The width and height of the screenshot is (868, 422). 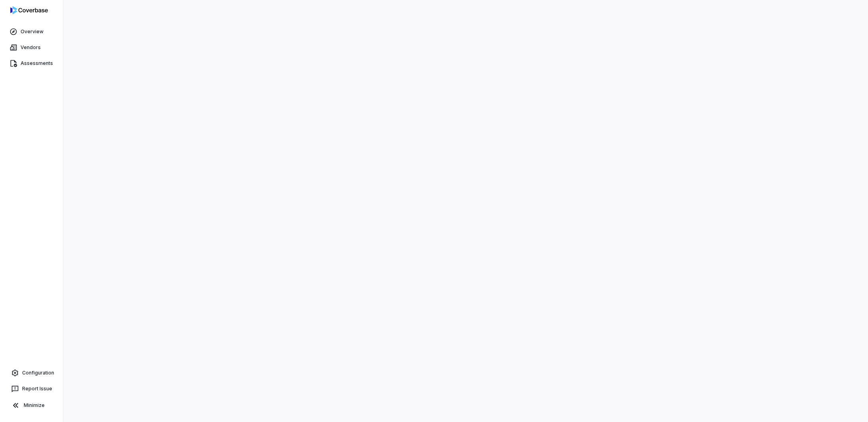 I want to click on a: Assessments, so click(x=31, y=64).